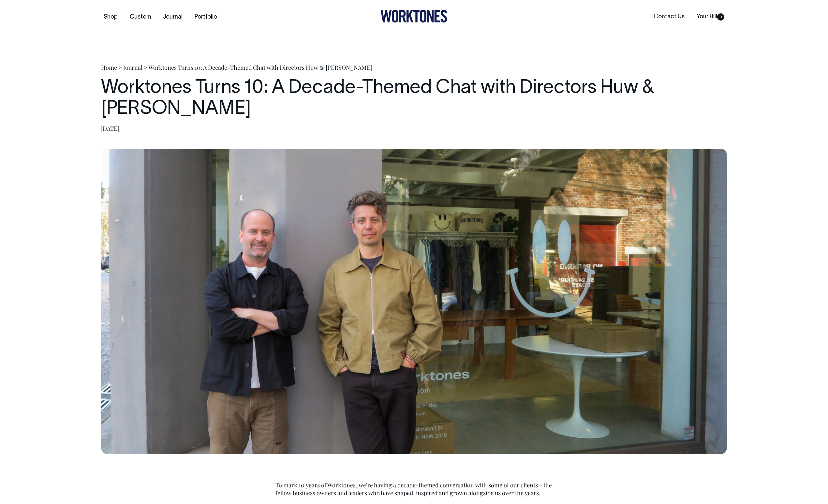 This screenshot has height=504, width=828. What do you see at coordinates (109, 67) in the screenshot?
I see `a: Home` at bounding box center [109, 67].